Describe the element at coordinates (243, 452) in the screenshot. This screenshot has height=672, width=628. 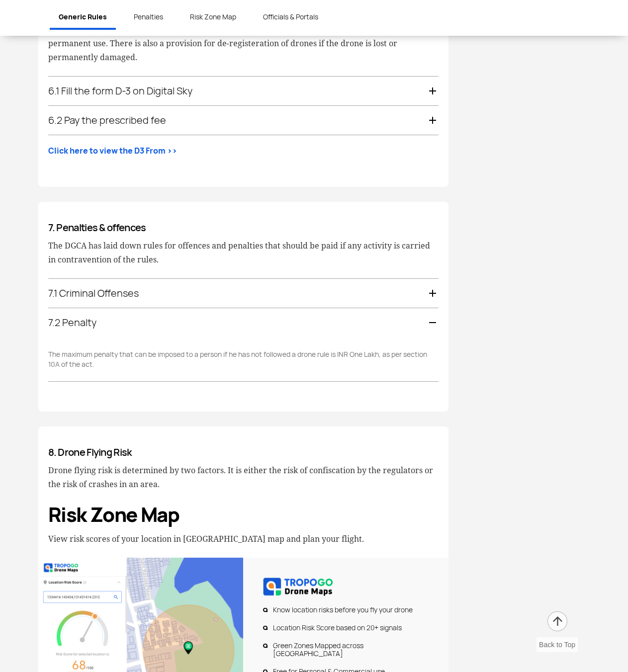
I see `h4: 8. Drone Flying Risk` at that location.